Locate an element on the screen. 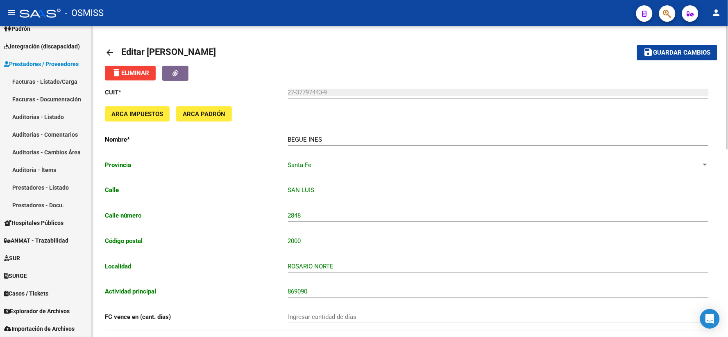 This screenshot has width=728, height=337. span: Eliminar is located at coordinates (130, 73).